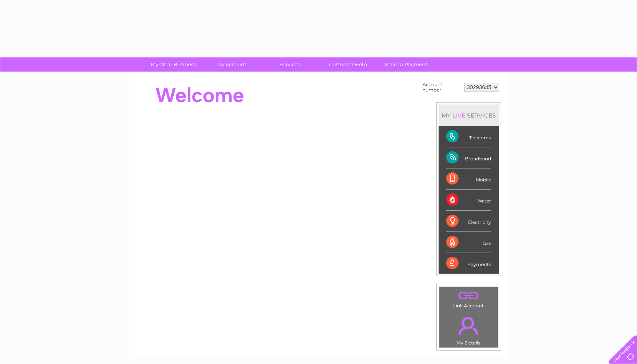 The height and width of the screenshot is (364, 637). What do you see at coordinates (348, 64) in the screenshot?
I see `a: Customer Help` at bounding box center [348, 64].